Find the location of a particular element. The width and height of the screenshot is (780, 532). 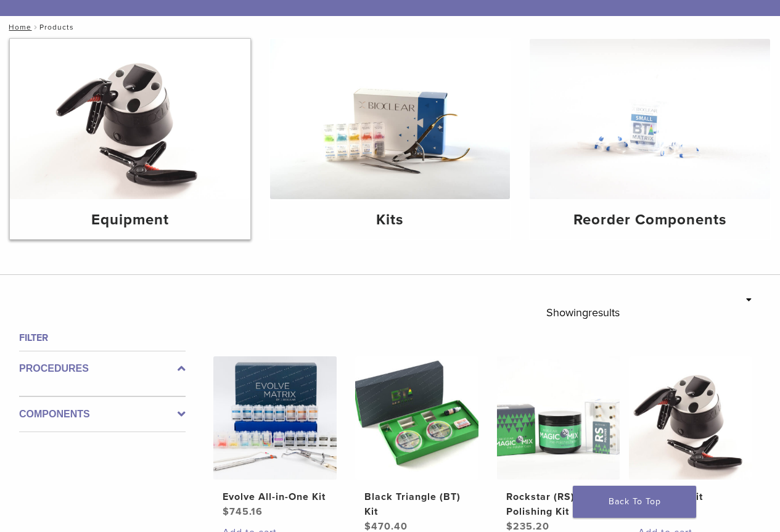

h2: Evolve All-in-One Kit is located at coordinates (275, 496).